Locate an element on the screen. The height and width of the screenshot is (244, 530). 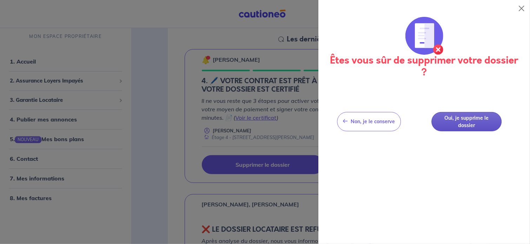
span: Non, je le conserve is located at coordinates (373, 121).